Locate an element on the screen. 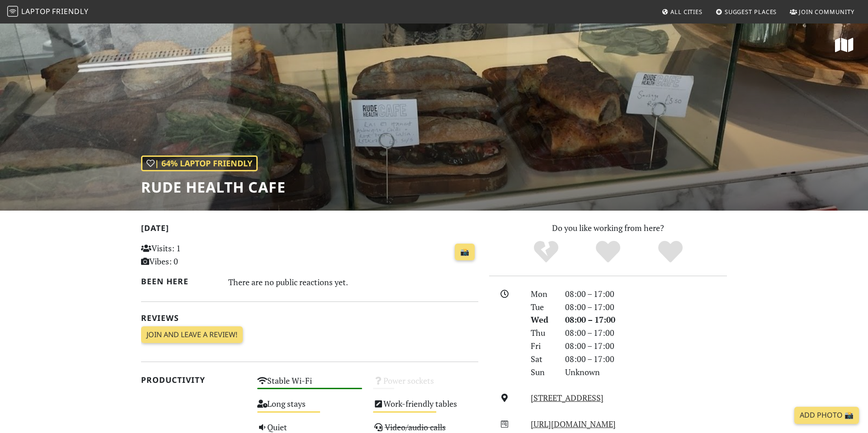 The height and width of the screenshot is (433, 868). span: Join Community is located at coordinates (826, 11).